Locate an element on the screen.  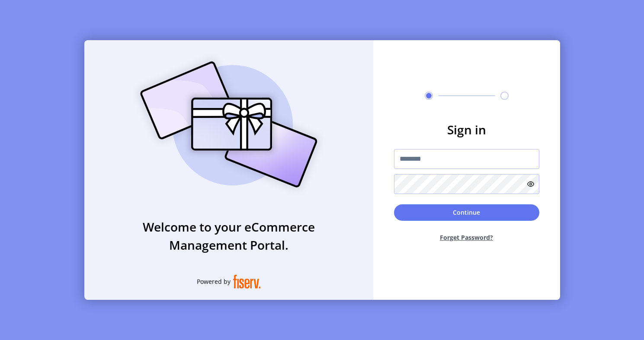
img: card_Illustration.svg is located at coordinates (228, 124).